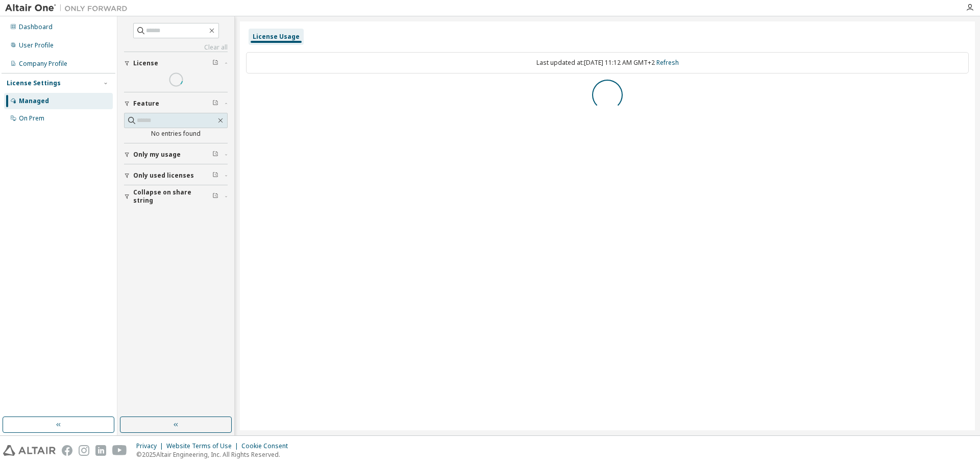 The width and height of the screenshot is (980, 465). What do you see at coordinates (31, 119) in the screenshot?
I see `div: On Prem` at bounding box center [31, 119].